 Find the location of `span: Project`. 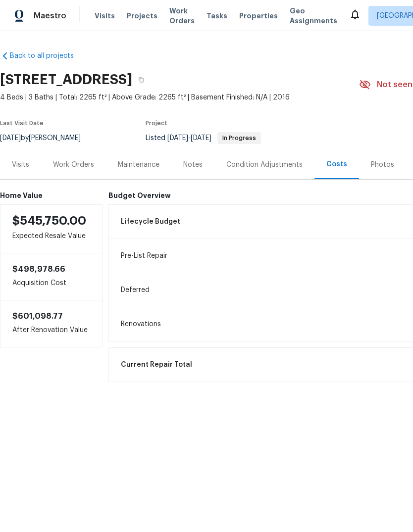

span: Project is located at coordinates (156, 123).